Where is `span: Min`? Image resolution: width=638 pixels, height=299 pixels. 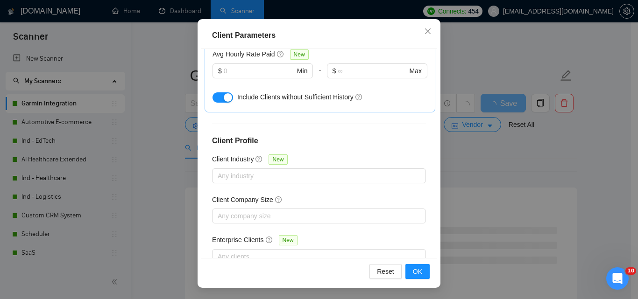 span: Min is located at coordinates (302, 71).